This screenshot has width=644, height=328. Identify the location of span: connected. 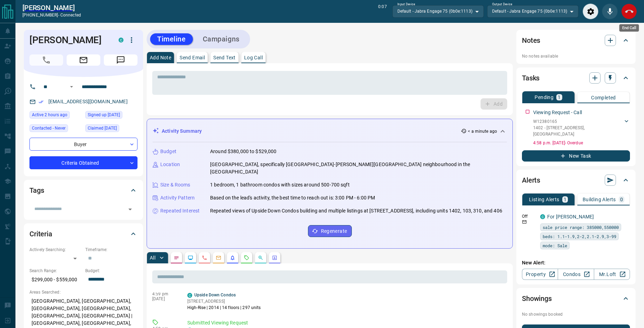
(71, 15).